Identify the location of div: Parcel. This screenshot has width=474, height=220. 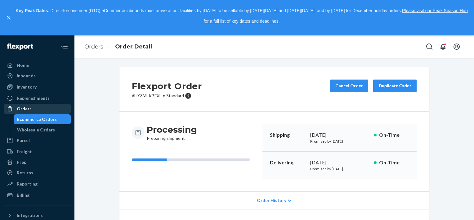
(23, 140).